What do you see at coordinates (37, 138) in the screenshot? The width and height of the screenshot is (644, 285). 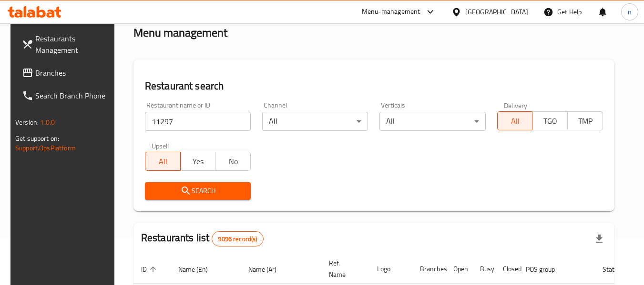 I see `span: Get support on:` at bounding box center [37, 138].